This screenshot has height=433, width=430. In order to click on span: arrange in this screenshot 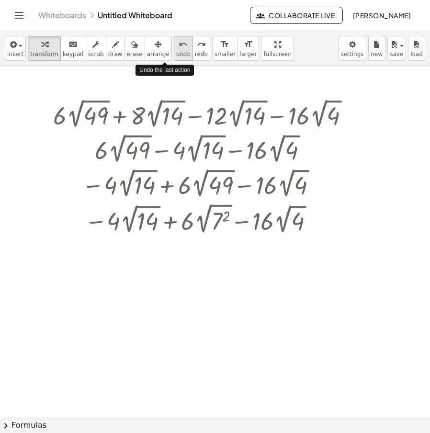, I will do `click(158, 54)`.